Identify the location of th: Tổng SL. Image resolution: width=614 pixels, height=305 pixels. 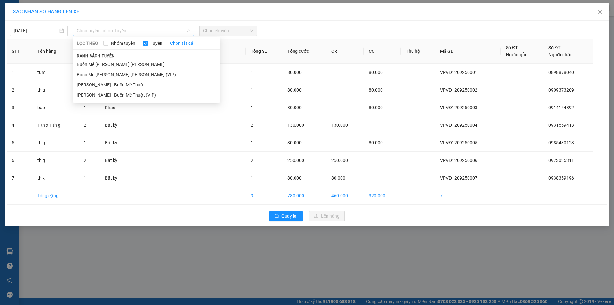
(264, 51).